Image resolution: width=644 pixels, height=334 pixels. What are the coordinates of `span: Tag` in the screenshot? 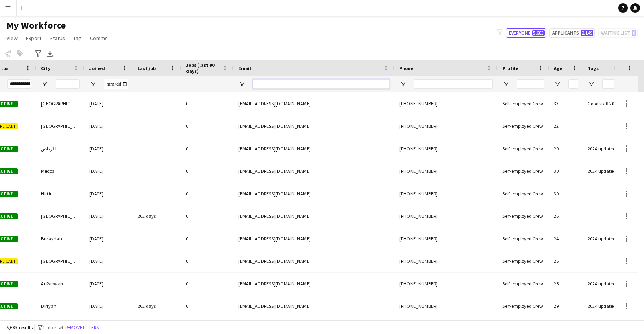 It's located at (77, 38).